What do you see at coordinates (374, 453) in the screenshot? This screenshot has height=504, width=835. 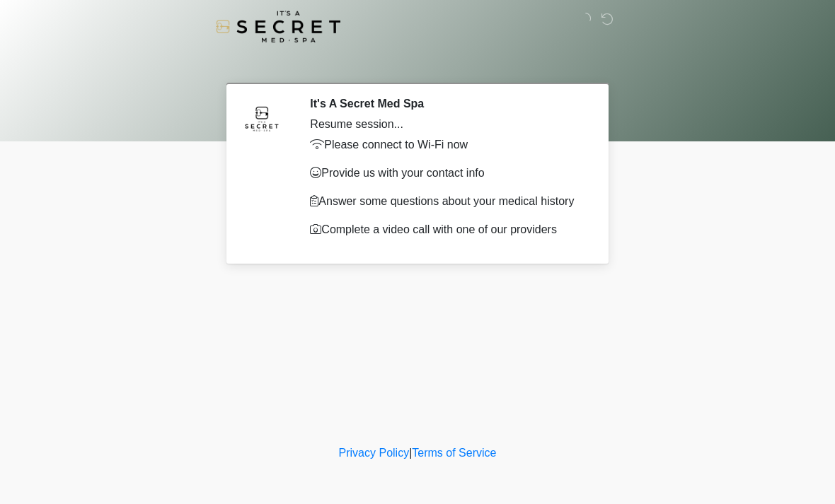 I see `a: Privacy Policy` at bounding box center [374, 453].